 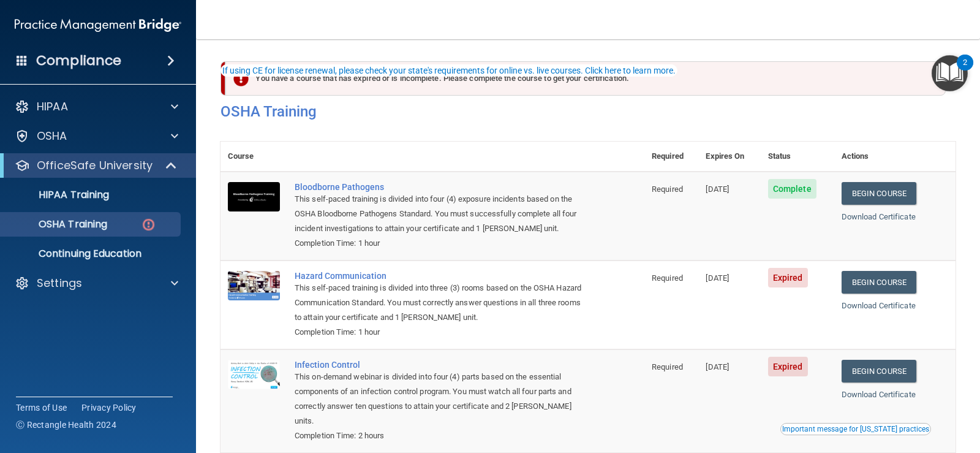 I want to click on div: Bloodborne Pathogens, so click(x=438, y=187).